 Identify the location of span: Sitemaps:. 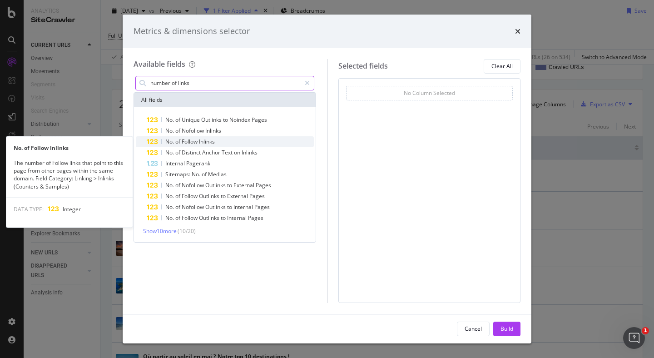
(178, 174).